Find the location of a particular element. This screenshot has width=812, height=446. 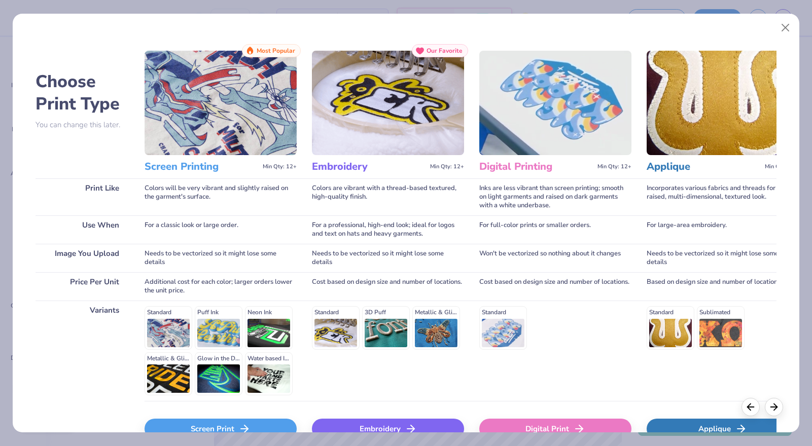

div: Based on design size and number of locations. is located at coordinates (723, 287).